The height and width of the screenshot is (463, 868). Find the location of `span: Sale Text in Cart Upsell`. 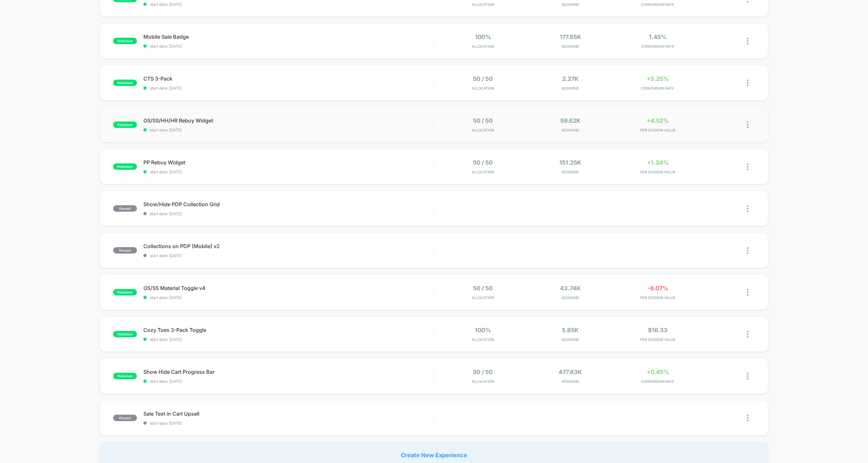

span: Sale Text in Cart Upsell is located at coordinates (288, 414).